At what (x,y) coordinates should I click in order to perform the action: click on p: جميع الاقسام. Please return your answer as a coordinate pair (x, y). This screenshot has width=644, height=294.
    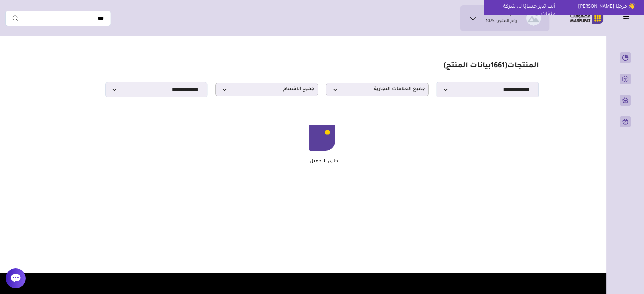
    Looking at the image, I should click on (267, 89).